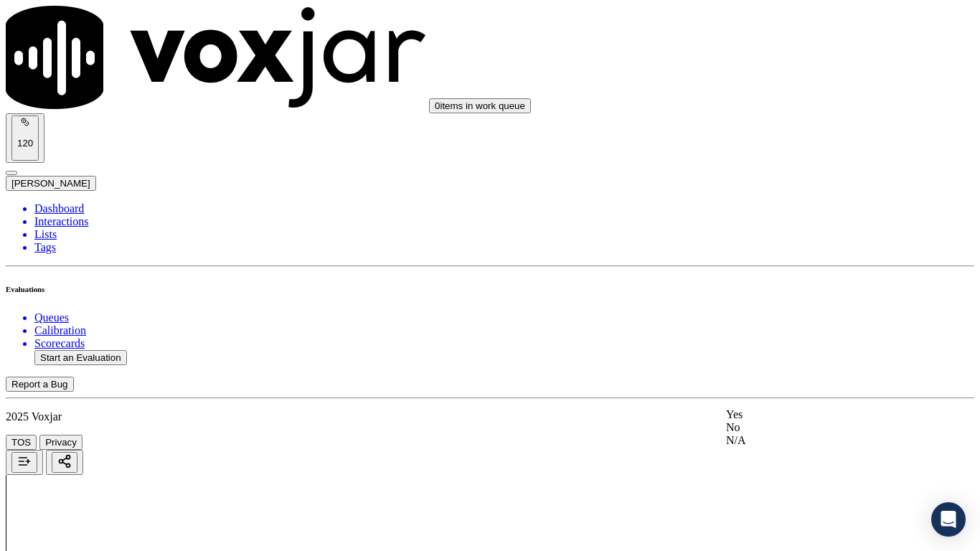  Describe the element at coordinates (948, 519) in the screenshot. I see `div: Open Intercom Messenger` at that location.